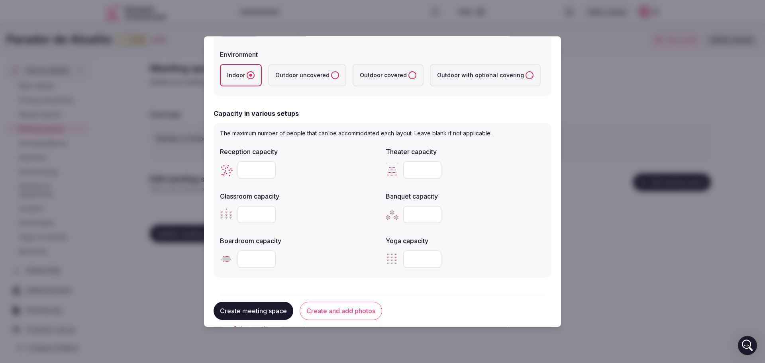 This screenshot has height=363, width=765. Describe the element at coordinates (251, 75) in the screenshot. I see `button: Indoor` at that location.